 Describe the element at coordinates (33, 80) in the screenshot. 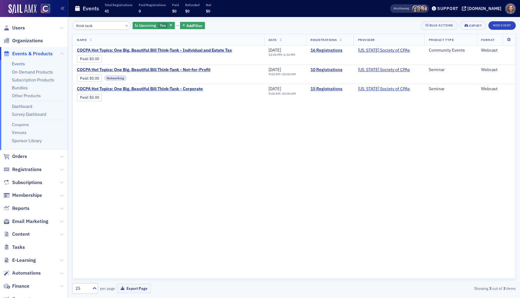

I see `a: Subscription Products` at that location.